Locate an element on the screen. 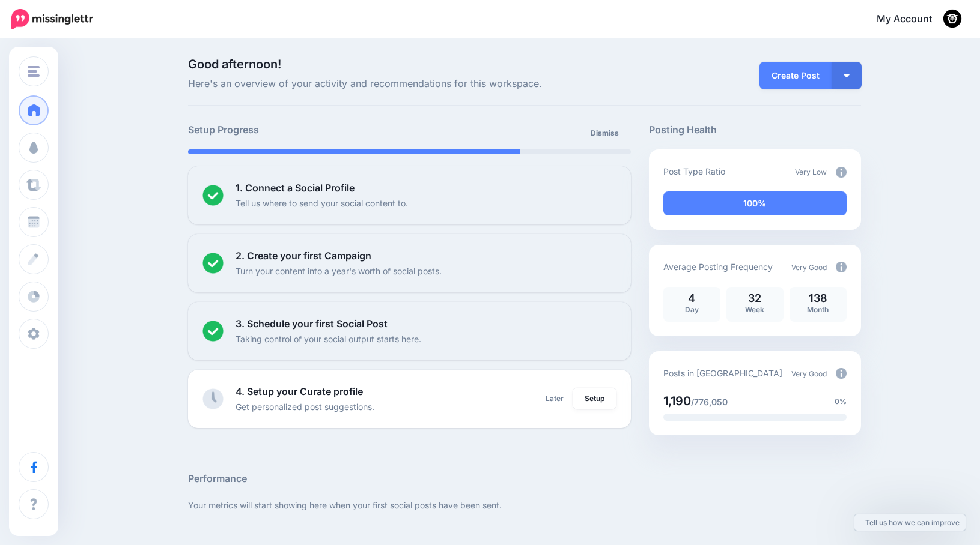 This screenshot has width=980, height=545. div: 100% of your posts in the last 30 days have been from Drip Campaigns is located at coordinates (754, 203).